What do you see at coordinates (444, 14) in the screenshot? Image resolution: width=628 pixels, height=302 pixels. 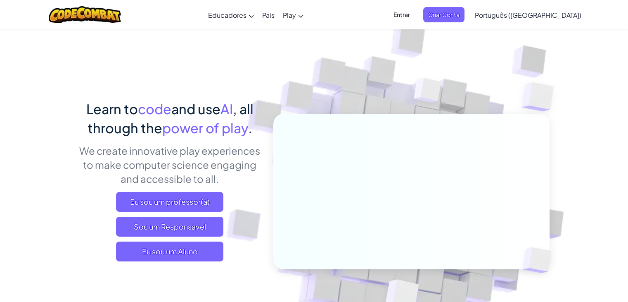 I see `span: Criar Conta` at bounding box center [444, 14].